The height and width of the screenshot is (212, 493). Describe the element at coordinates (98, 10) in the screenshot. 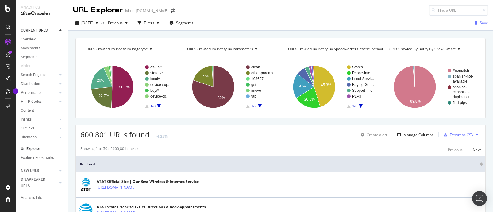

I see `div: URL Explorer` at that location.